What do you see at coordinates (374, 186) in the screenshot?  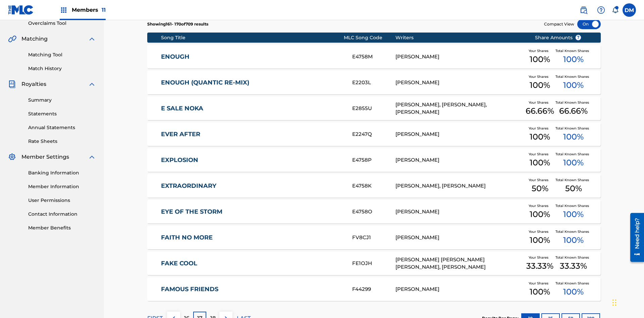 I see `div: E4758K` at bounding box center [374, 186].